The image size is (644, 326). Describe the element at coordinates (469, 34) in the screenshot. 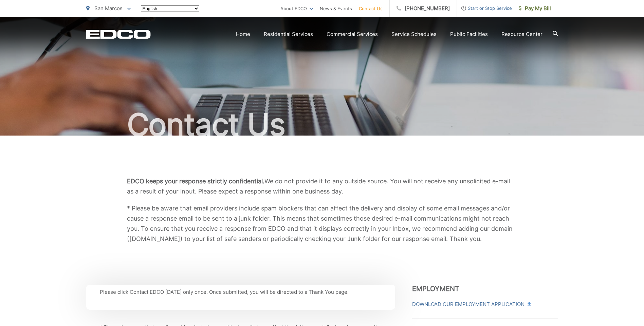

I see `a: Public Facilities` at that location.